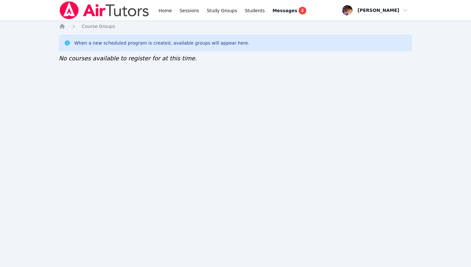 This screenshot has width=471, height=267. I want to click on div: When a new scheduled program is created, available groups will appear here., so click(162, 43).